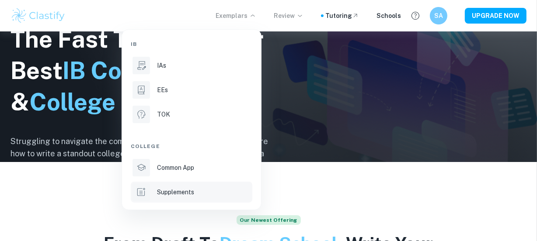 The height and width of the screenshot is (241, 537). I want to click on a: Supplements, so click(191, 192).